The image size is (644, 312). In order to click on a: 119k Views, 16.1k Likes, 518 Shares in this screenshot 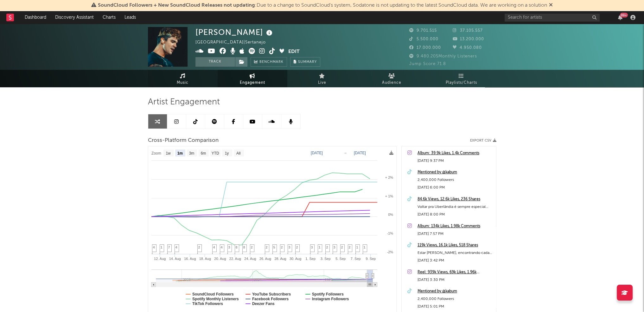, I will do `click(456, 245)`.